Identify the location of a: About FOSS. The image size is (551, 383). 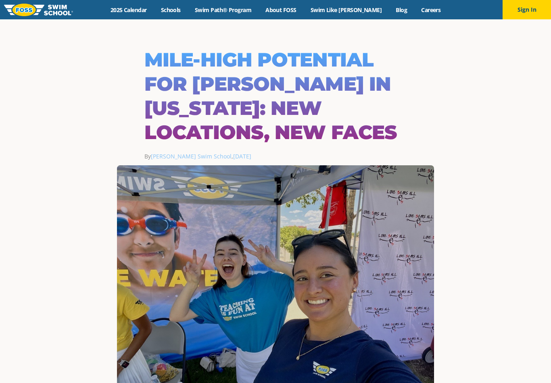
(281, 10).